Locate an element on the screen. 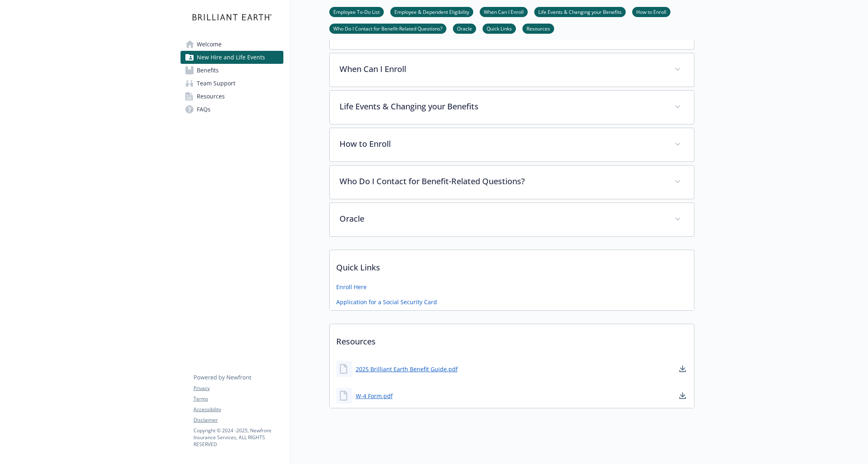  div: When Can I Enroll is located at coordinates (512, 70).